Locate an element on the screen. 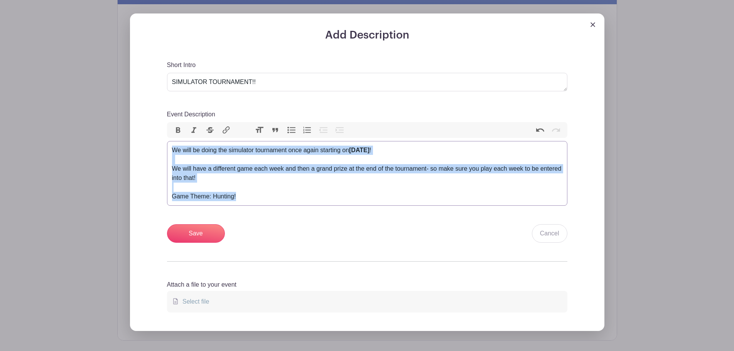 This screenshot has height=351, width=734. button: Decrease Level is located at coordinates (323, 130).